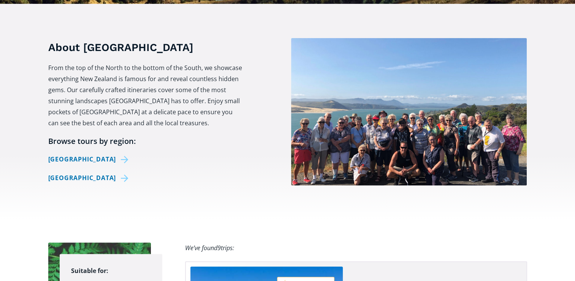  Describe the element at coordinates (146, 141) in the screenshot. I see `h6: Browse tours by region:` at that location.